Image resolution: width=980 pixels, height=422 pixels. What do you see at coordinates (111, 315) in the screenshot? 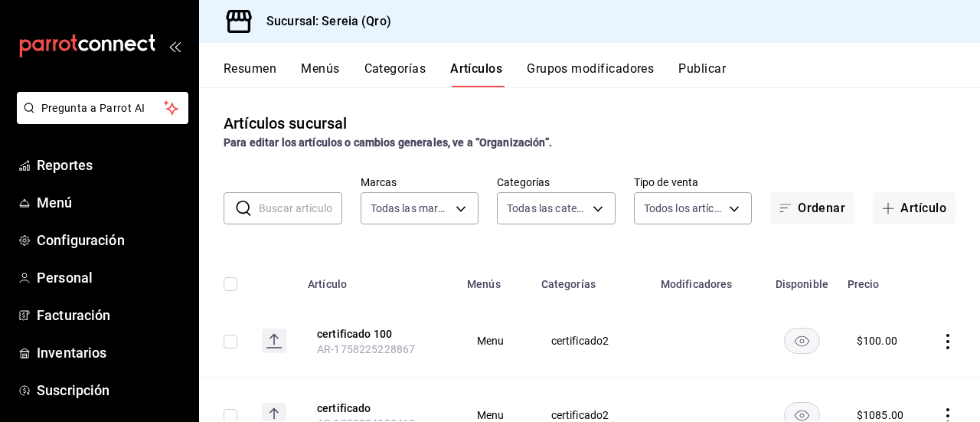
I see `span: Facturación` at bounding box center [111, 315].